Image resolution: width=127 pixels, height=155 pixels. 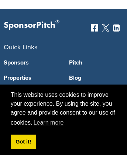 What do you see at coordinates (31, 78) in the screenshot?
I see `a: Properties` at bounding box center [31, 78].